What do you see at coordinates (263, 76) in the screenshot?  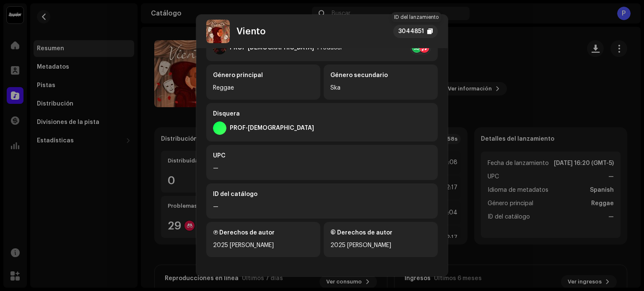 I see `div: Género principal` at bounding box center [263, 76].